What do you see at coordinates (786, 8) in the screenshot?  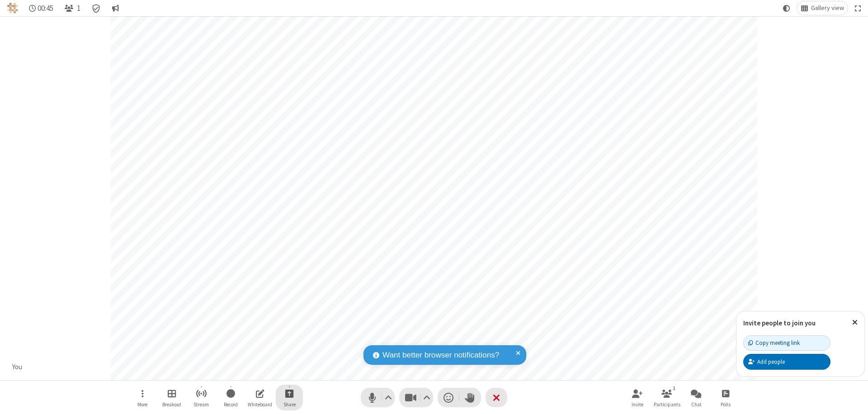 I see `button: Using system theme` at bounding box center [786, 8].